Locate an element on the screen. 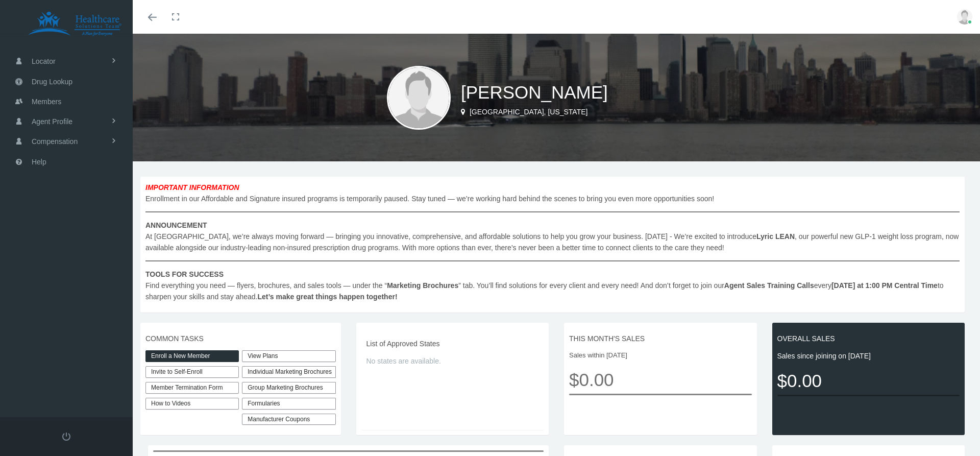 The image size is (980, 456). span: THIS MONTH'S SALES is located at coordinates (660, 339).